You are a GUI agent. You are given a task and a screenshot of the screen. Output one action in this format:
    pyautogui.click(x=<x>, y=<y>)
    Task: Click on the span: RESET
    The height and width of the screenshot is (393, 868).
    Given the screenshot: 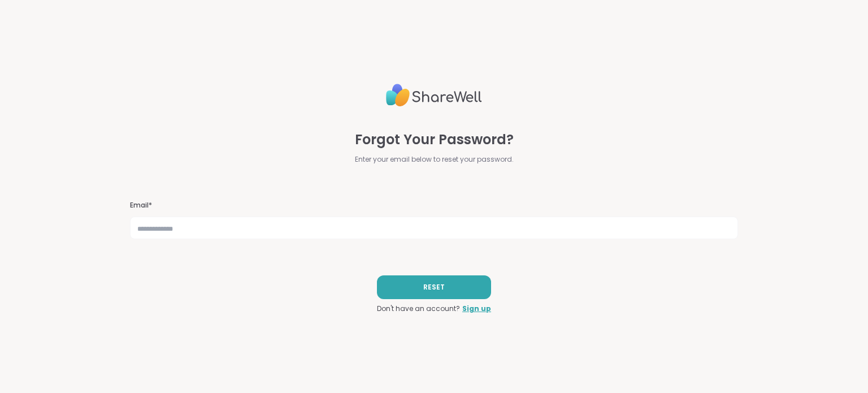 What is the action you would take?
    pyautogui.click(x=434, y=287)
    